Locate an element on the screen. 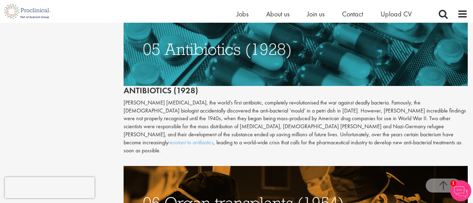  a: Upload CV is located at coordinates (396, 14).